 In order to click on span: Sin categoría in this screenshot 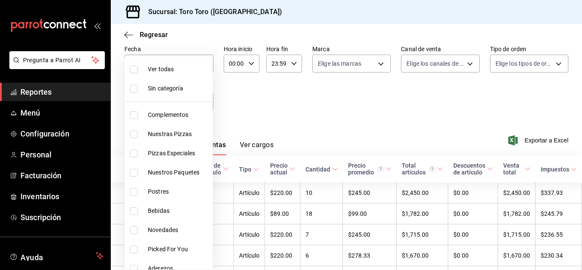, I will do `click(179, 88)`.